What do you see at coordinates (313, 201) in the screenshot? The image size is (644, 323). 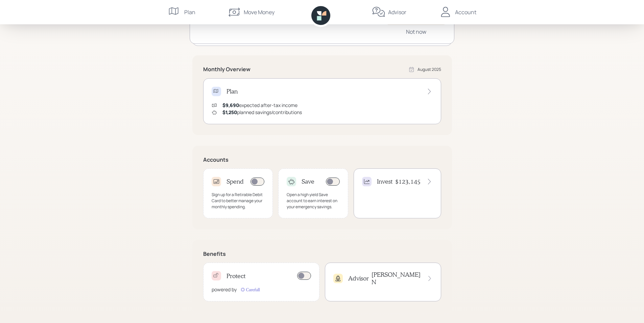 I see `div: Open a high yield Save account to earn interest on your emergency savings.` at bounding box center [313, 201].